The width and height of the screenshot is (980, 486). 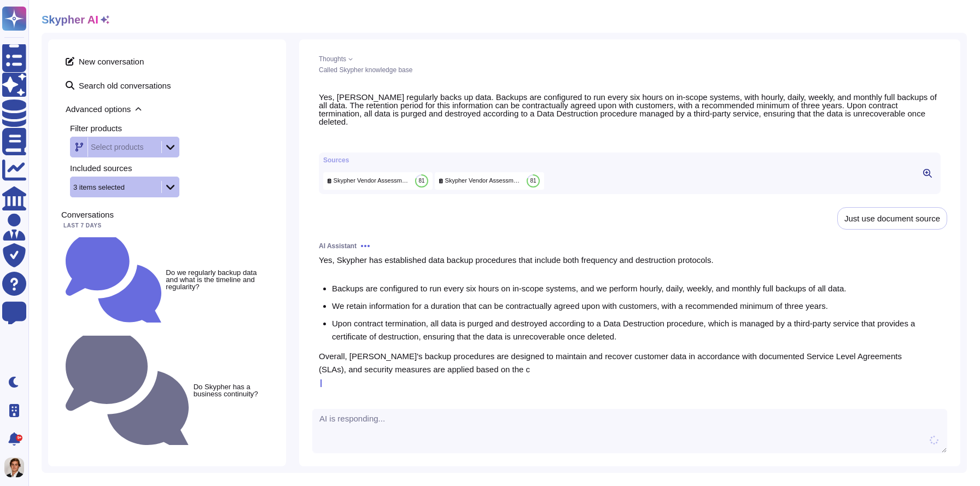 What do you see at coordinates (631, 306) in the screenshot?
I see `li: We retain information for a duration that can be contractually agreed upon with customers, with a...` at bounding box center [631, 306].